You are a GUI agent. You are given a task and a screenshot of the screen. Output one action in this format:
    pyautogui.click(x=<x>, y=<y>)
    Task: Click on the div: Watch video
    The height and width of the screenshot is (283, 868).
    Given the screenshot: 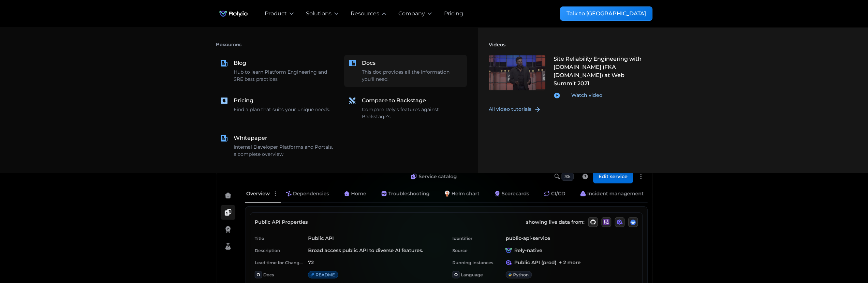 What is the action you would take?
    pyautogui.click(x=587, y=95)
    